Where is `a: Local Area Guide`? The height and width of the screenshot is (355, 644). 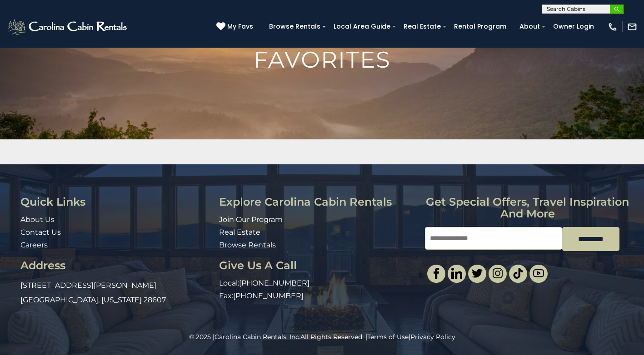 a: Local Area Guide is located at coordinates (362, 26).